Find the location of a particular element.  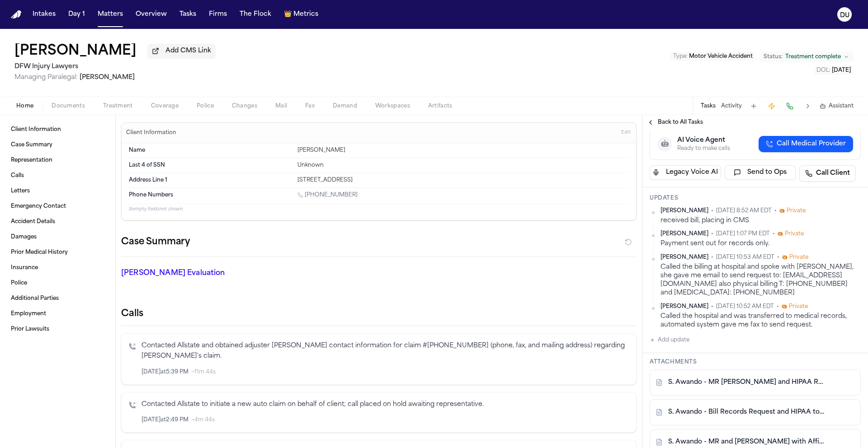

h2: DFW Injury Lawyers is located at coordinates (115, 67).